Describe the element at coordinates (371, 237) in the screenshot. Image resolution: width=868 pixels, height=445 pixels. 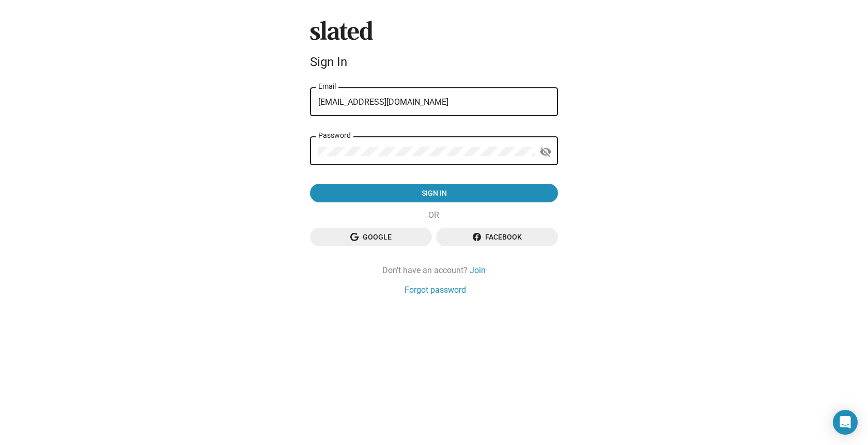
I see `button: Google` at that location.